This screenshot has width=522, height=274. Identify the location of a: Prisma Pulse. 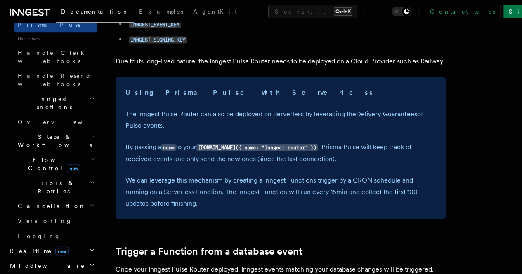
(56, 25).